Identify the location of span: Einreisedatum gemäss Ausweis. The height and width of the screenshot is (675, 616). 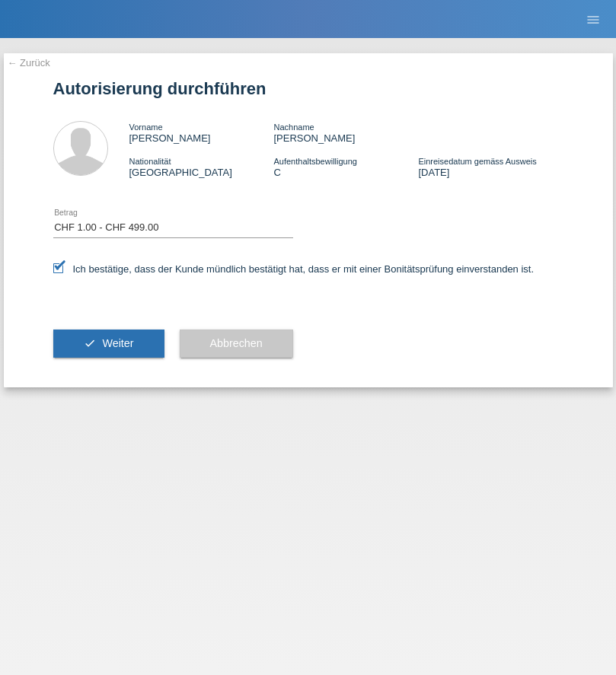
(477, 161).